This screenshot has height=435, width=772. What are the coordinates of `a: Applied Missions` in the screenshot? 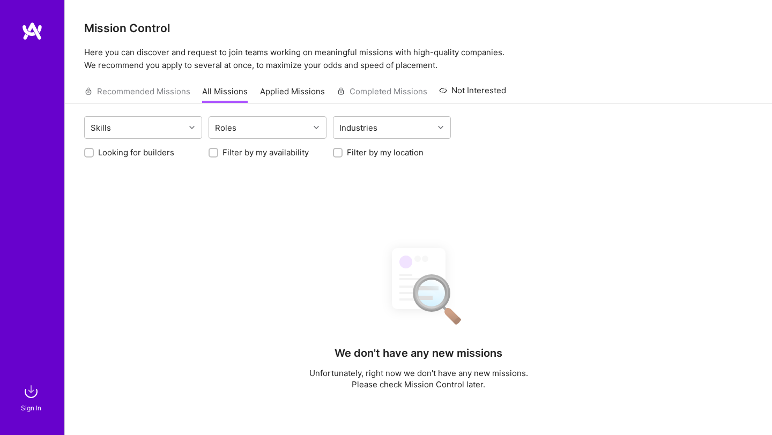 It's located at (292, 94).